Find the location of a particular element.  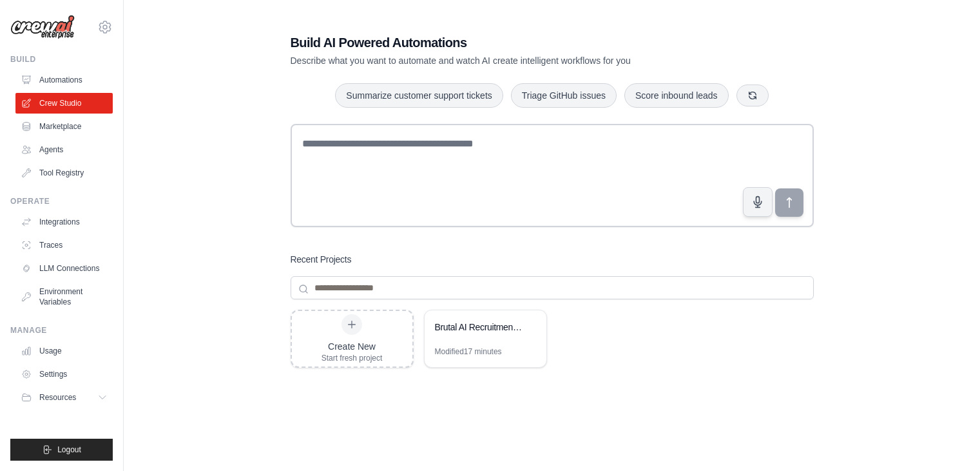

a: LLM Connections is located at coordinates (64, 268).